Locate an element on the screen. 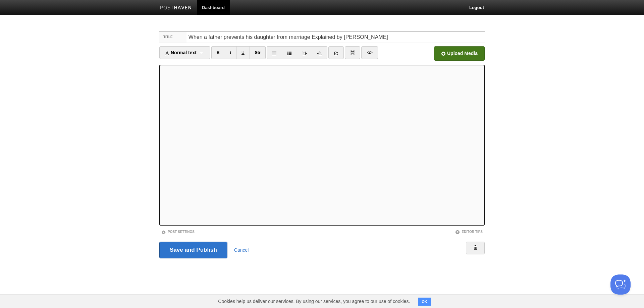 The height and width of the screenshot is (308, 644). input: Save and Publish is located at coordinates (193, 250).